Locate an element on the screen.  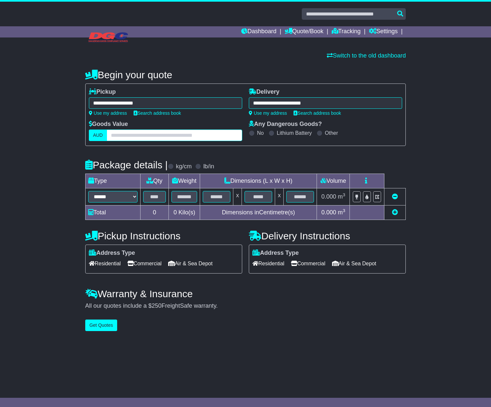
td: Type is located at coordinates (113, 181).